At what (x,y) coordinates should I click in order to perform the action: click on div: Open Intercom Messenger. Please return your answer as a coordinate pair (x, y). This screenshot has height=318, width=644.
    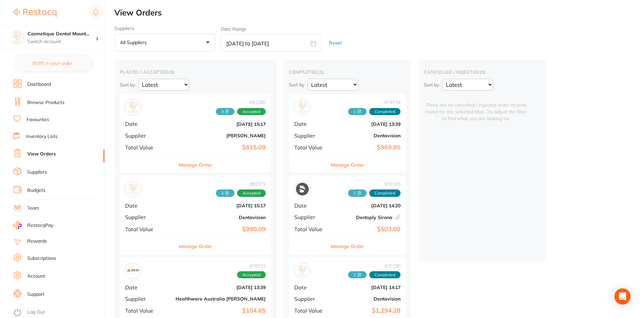
    Looking at the image, I should click on (622, 297).